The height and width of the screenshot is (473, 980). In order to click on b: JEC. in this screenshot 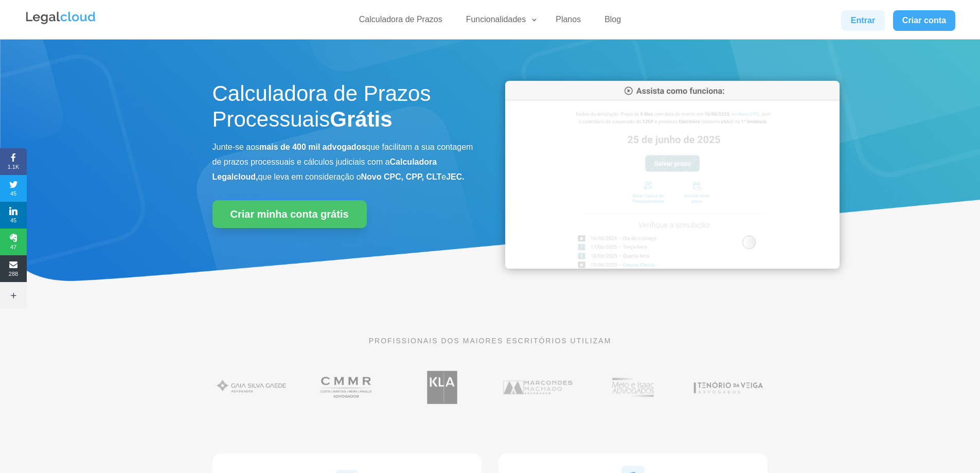, I will do `click(456, 176)`.